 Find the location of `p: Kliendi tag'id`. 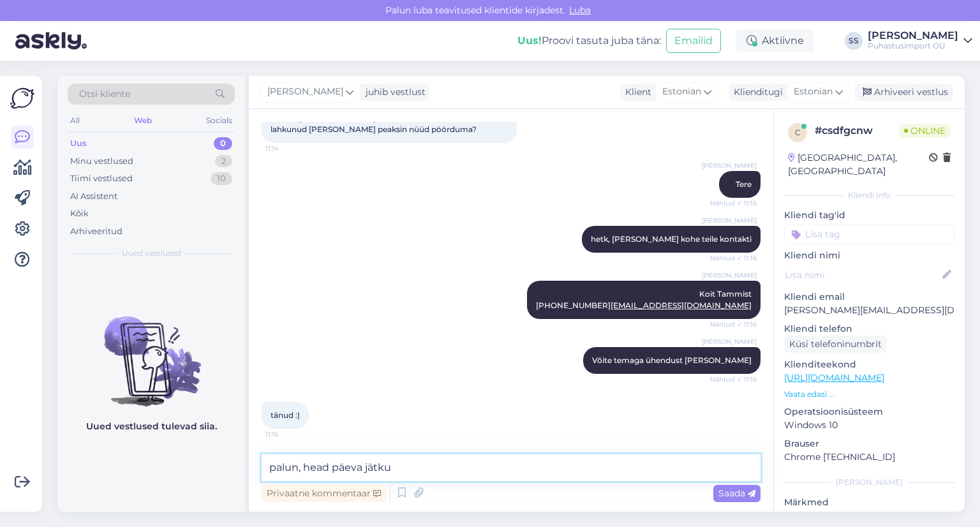

p: Kliendi tag'id is located at coordinates (869, 215).